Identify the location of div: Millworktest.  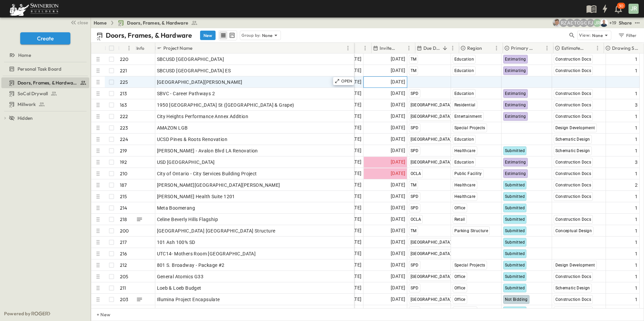
(45, 104).